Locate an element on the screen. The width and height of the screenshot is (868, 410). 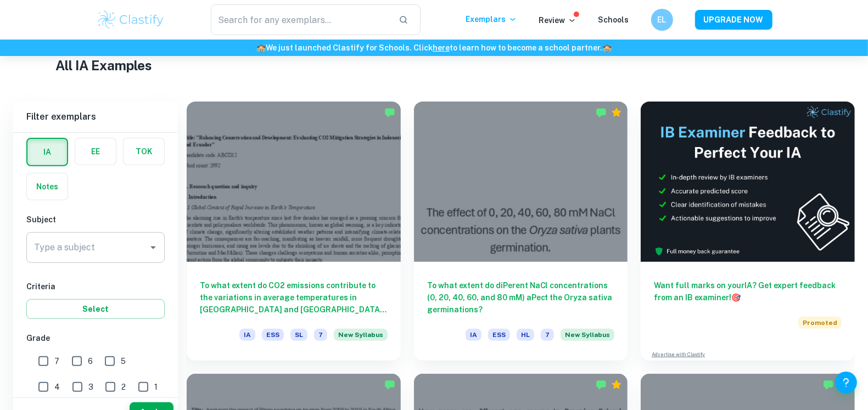
span: 1 is located at coordinates (156, 387).